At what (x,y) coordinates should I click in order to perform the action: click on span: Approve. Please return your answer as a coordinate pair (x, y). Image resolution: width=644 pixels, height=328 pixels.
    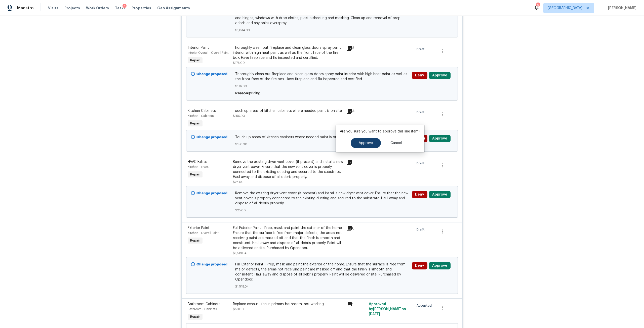
    Looking at the image, I should click on (365, 143).